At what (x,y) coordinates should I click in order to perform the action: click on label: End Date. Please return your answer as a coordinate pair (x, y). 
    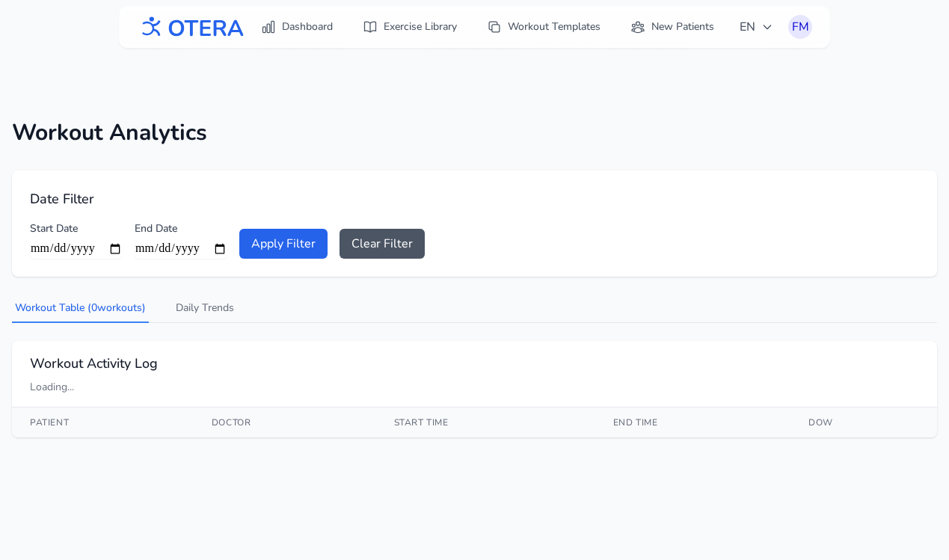
    Looking at the image, I should click on (181, 229).